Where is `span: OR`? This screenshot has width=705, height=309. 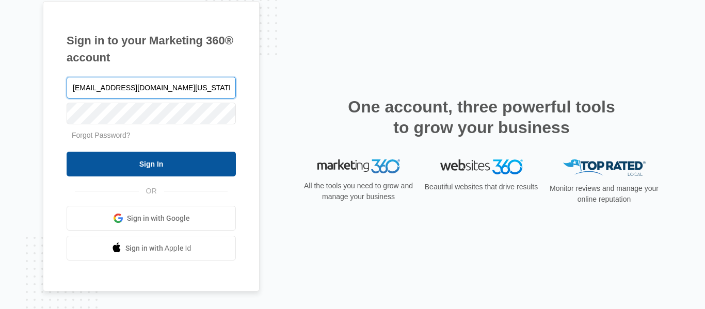 span: OR is located at coordinates (151, 191).